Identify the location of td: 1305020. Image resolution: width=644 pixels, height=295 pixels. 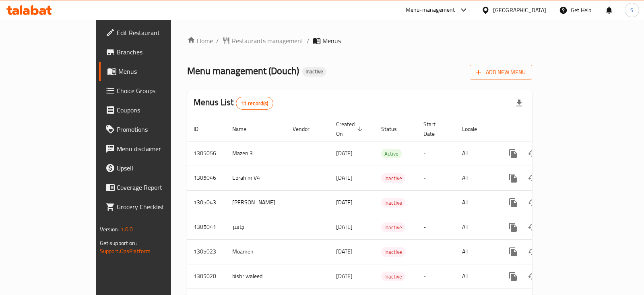
(207, 276).